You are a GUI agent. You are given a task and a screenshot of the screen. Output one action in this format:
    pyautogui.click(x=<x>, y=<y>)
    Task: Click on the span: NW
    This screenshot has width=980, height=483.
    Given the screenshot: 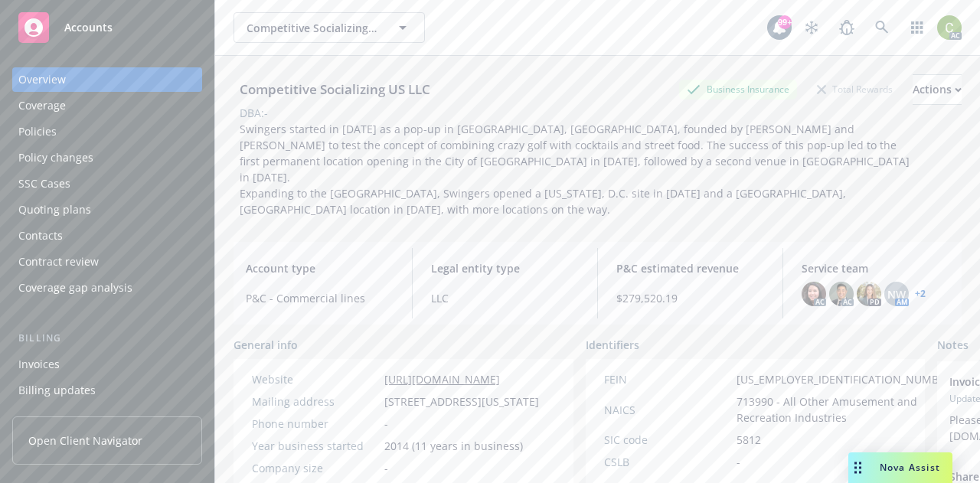 What is the action you would take?
    pyautogui.click(x=896, y=294)
    